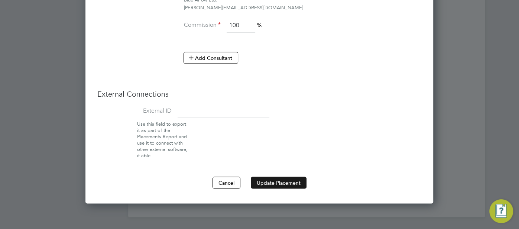 This screenshot has height=229, width=519. I want to click on label: External ID, so click(135, 110).